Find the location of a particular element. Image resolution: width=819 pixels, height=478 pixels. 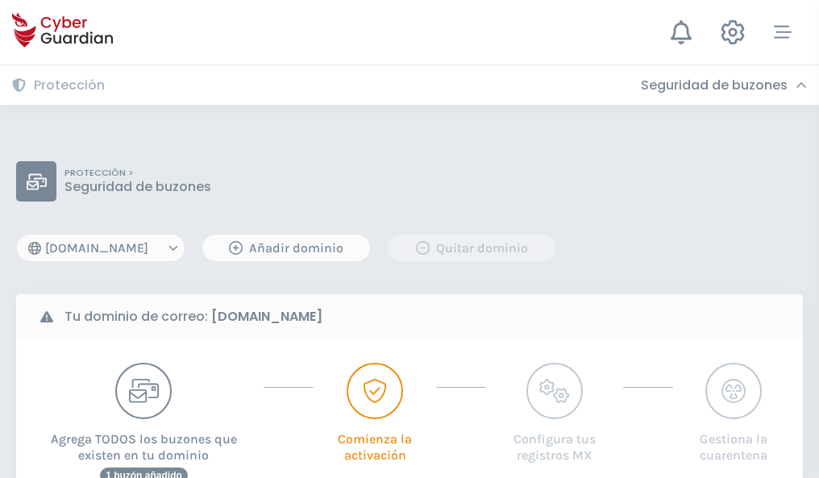

button: Comienza la activación is located at coordinates (375, 413).